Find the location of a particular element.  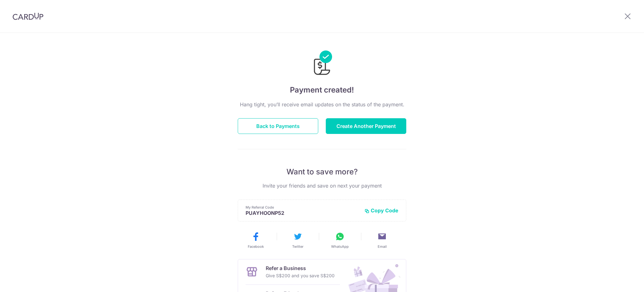

button: Email is located at coordinates (382, 241).